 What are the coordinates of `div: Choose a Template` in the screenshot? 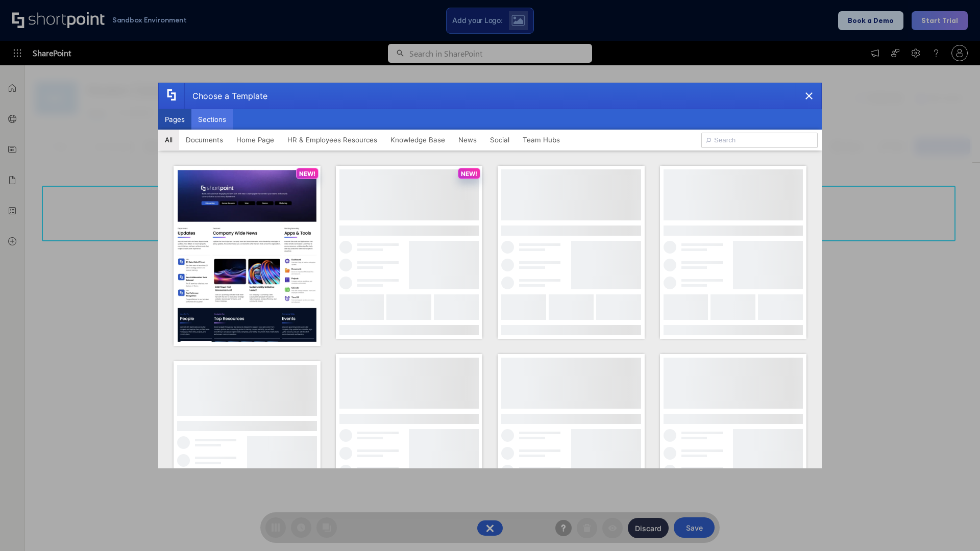 It's located at (226, 96).